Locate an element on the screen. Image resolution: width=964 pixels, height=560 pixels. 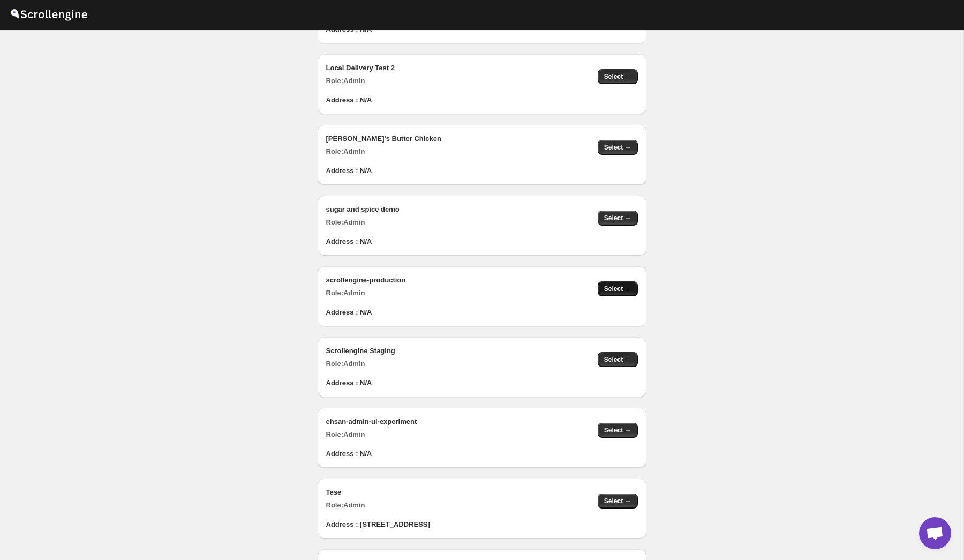
b: scrollengine-production is located at coordinates (366, 279).